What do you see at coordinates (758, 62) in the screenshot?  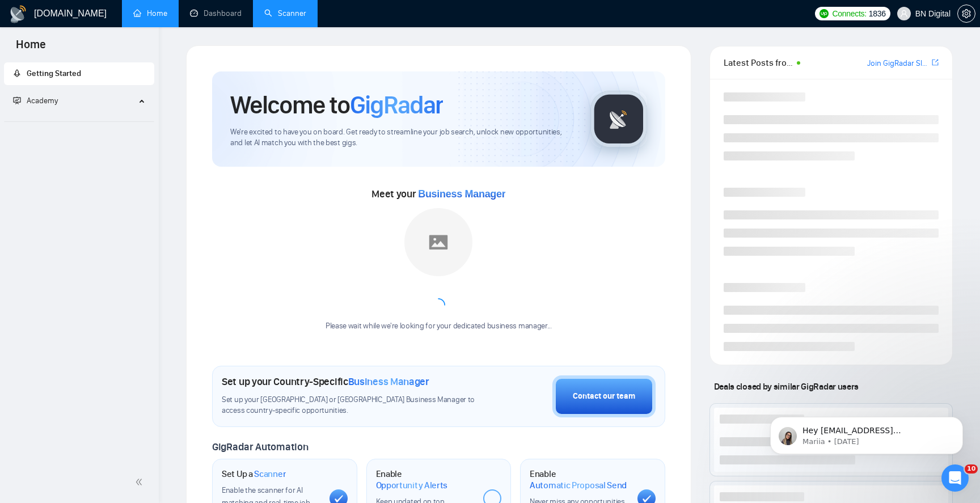 I see `span: Latest Posts from the GigRadar Community` at bounding box center [758, 62].